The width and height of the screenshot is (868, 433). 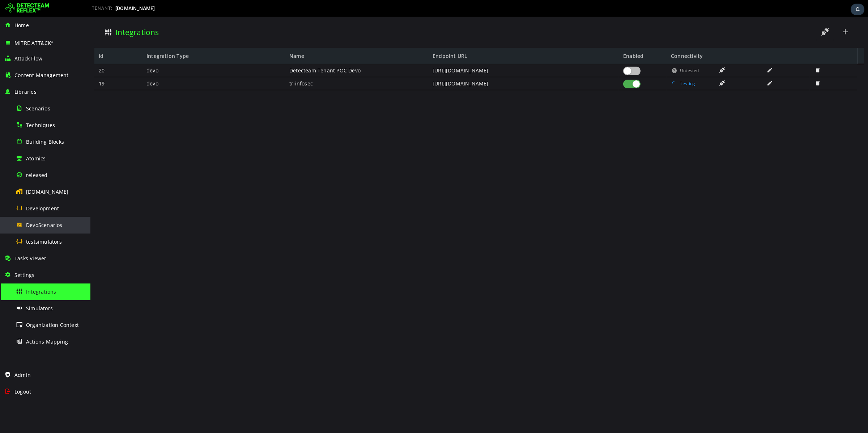 What do you see at coordinates (44, 241) in the screenshot?
I see `span: testsimulators` at bounding box center [44, 241].